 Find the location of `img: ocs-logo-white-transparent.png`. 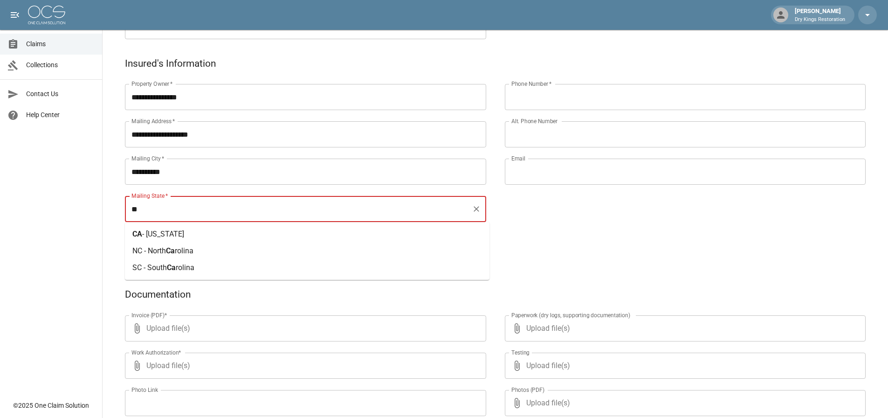

img: ocs-logo-white-transparent.png is located at coordinates (47, 15).